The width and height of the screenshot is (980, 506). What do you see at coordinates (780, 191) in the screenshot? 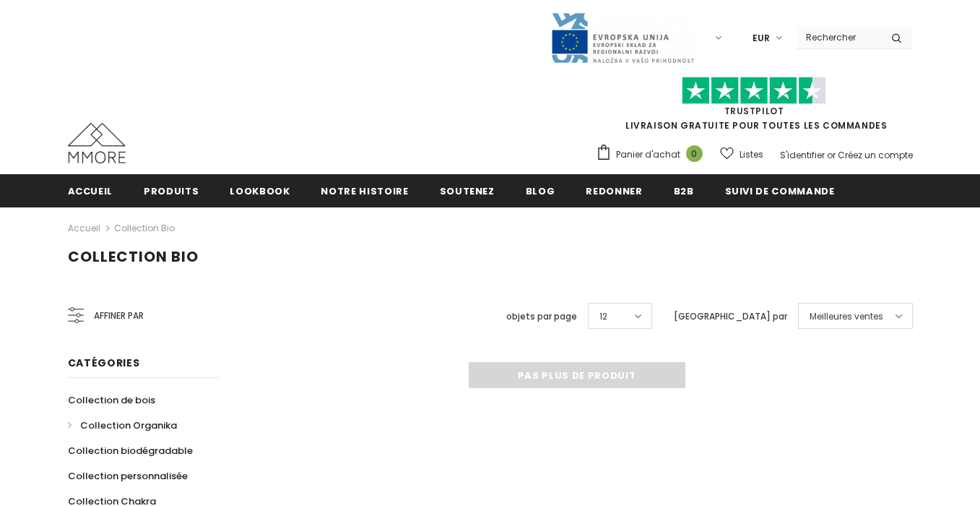
I see `span: Suivi de commande` at bounding box center [780, 191].